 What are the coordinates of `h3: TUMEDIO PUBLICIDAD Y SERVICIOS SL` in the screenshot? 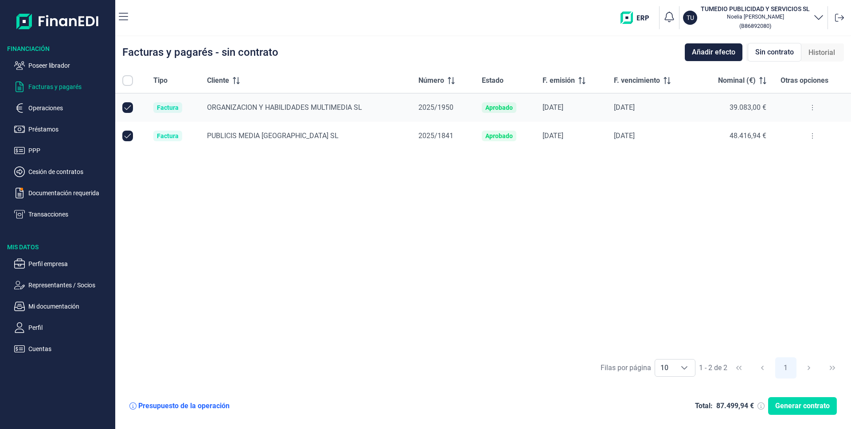 It's located at (755, 9).